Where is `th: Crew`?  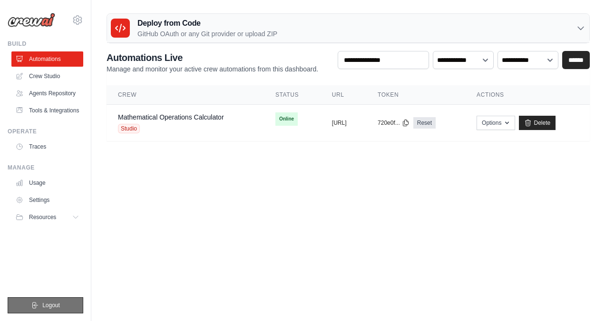 th: Crew is located at coordinates (185, 95).